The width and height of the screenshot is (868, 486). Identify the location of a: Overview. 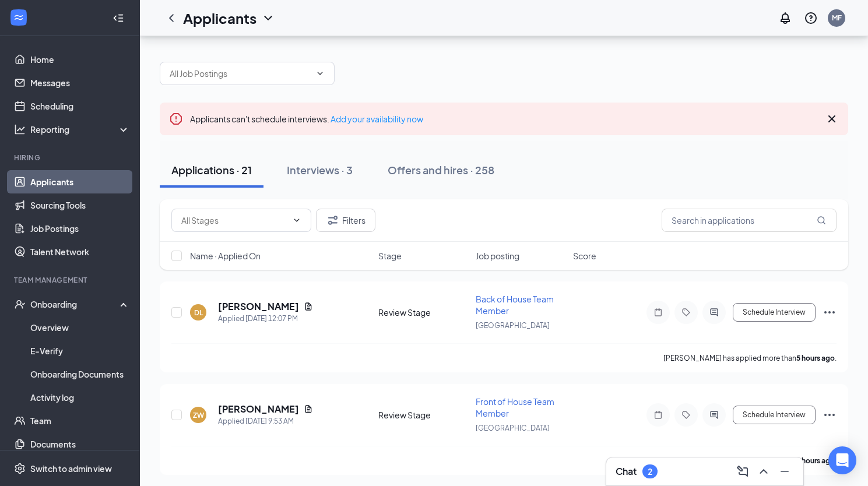
(80, 328).